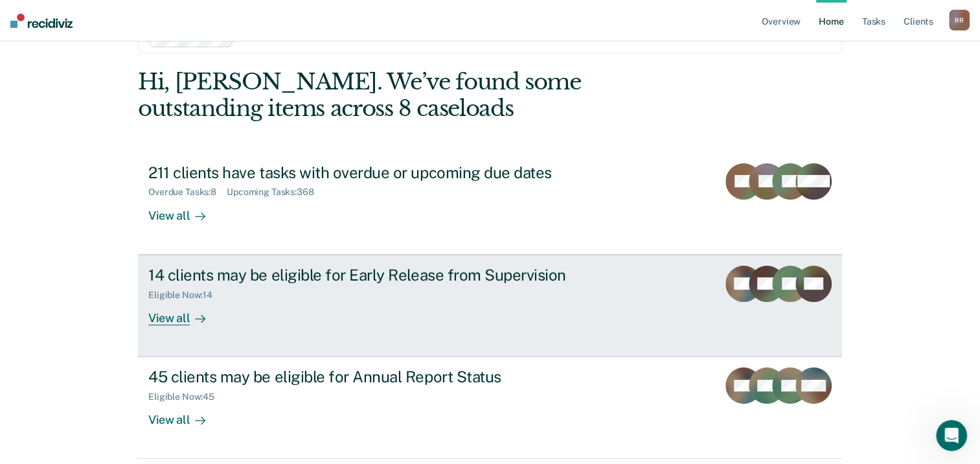 This screenshot has height=464, width=980. Describe the element at coordinates (490, 306) in the screenshot. I see `a: 14 clients may be eligible for Early Release from SupervisionEligible Now:14View all` at that location.